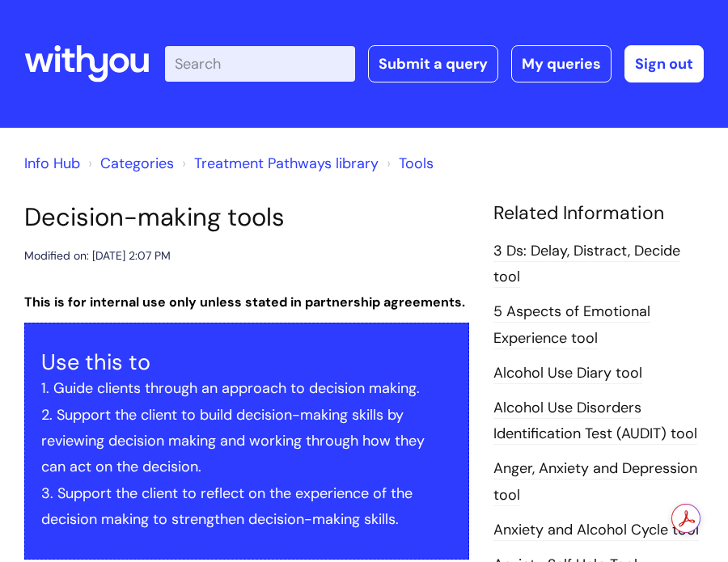 The width and height of the screenshot is (728, 562). Describe the element at coordinates (433, 64) in the screenshot. I see `a: Submit a query` at that location.